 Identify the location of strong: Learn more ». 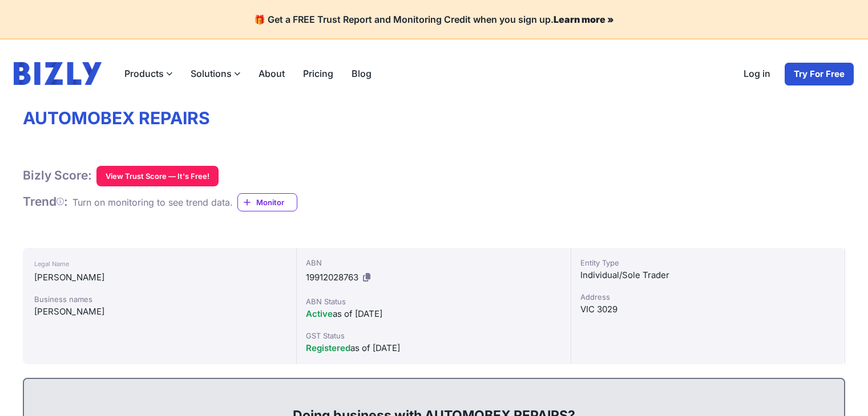
(584, 20).